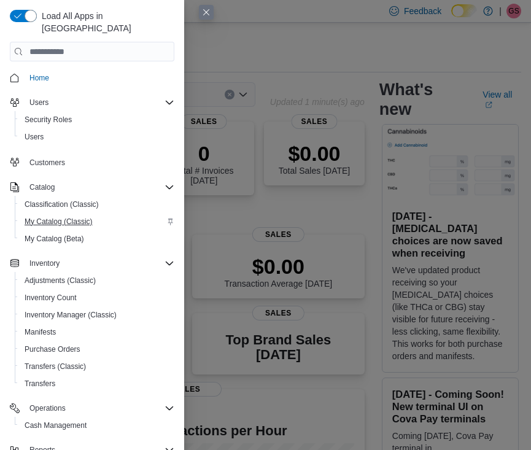  I want to click on a: Home, so click(39, 78).